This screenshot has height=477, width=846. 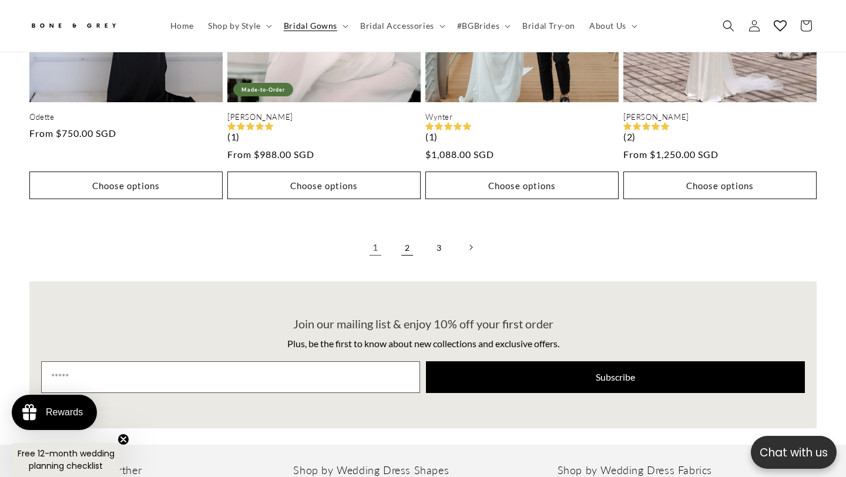 What do you see at coordinates (615, 377) in the screenshot?
I see `button: Subscribe` at bounding box center [615, 377].